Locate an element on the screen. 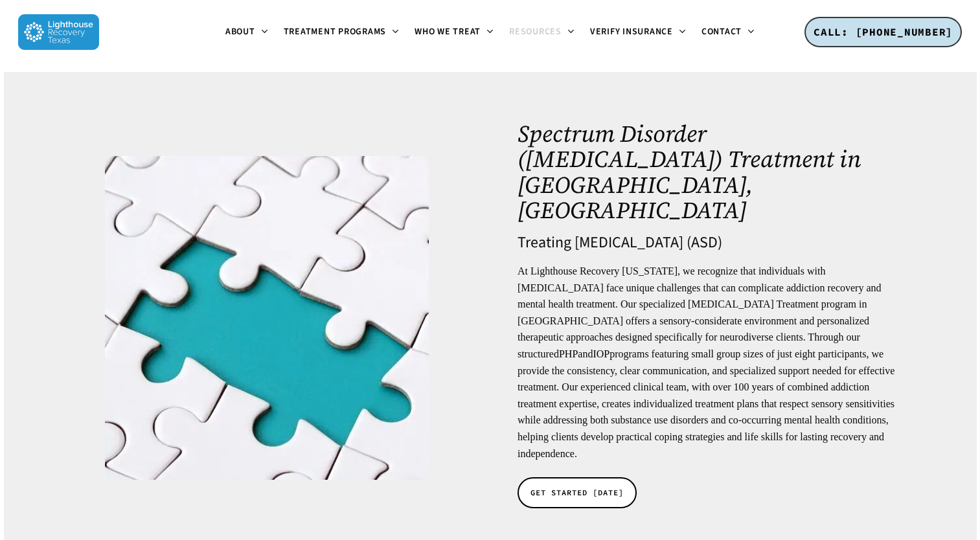 Image resolution: width=980 pixels, height=540 pixels. span: Contact is located at coordinates (722, 32).